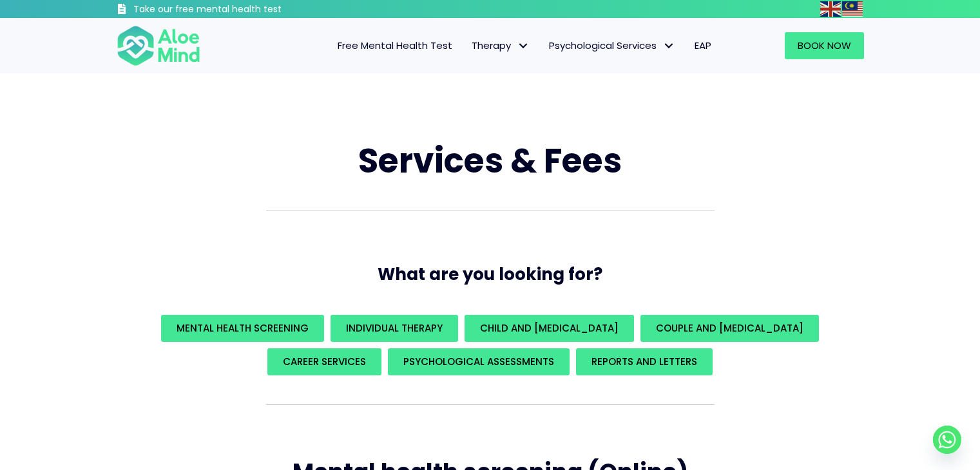 Image resolution: width=980 pixels, height=470 pixels. I want to click on a: English, so click(831, 8).